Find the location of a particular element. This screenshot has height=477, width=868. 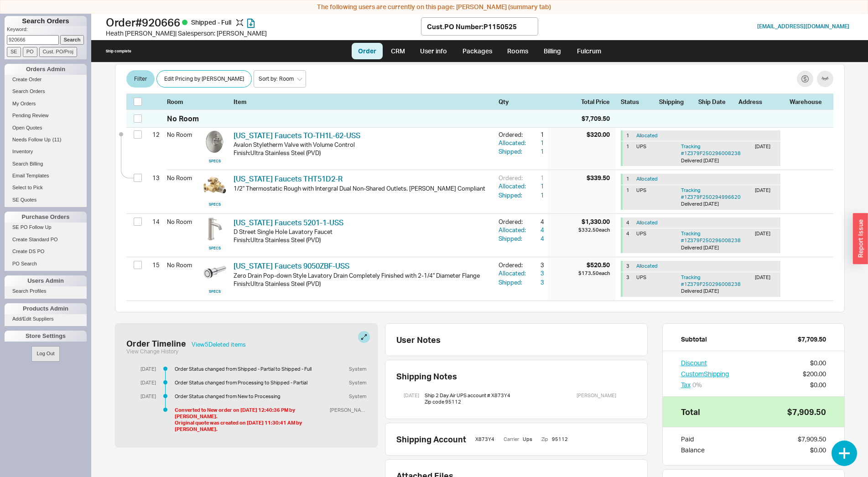

a: Search Profiles is located at coordinates (46, 291).